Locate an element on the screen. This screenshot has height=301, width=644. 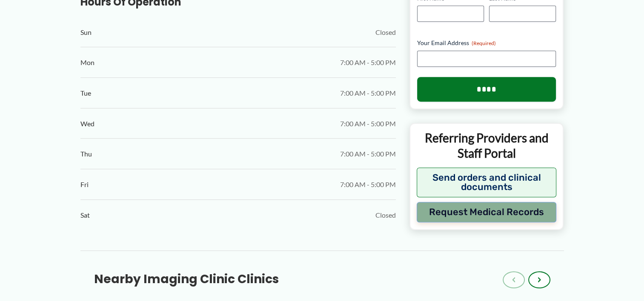
label: Your Email Address is located at coordinates (487, 43).